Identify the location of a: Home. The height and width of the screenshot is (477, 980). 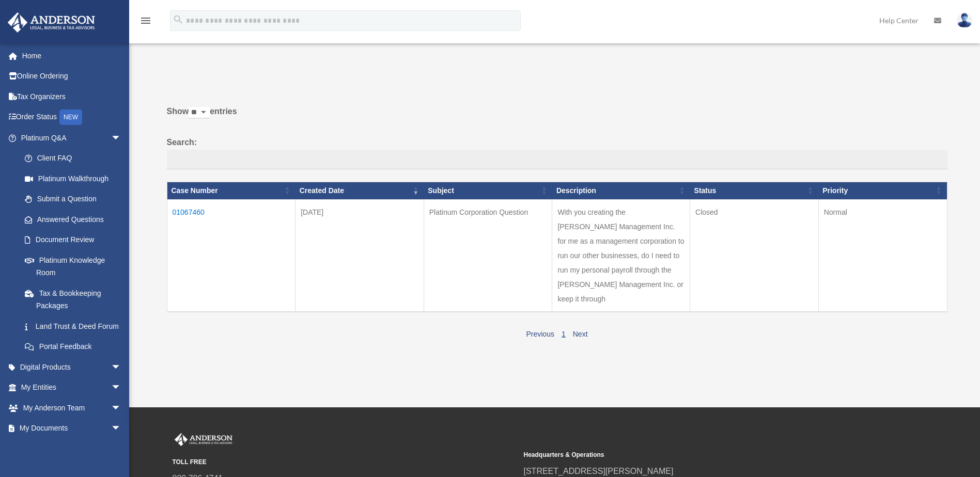
(72, 56).